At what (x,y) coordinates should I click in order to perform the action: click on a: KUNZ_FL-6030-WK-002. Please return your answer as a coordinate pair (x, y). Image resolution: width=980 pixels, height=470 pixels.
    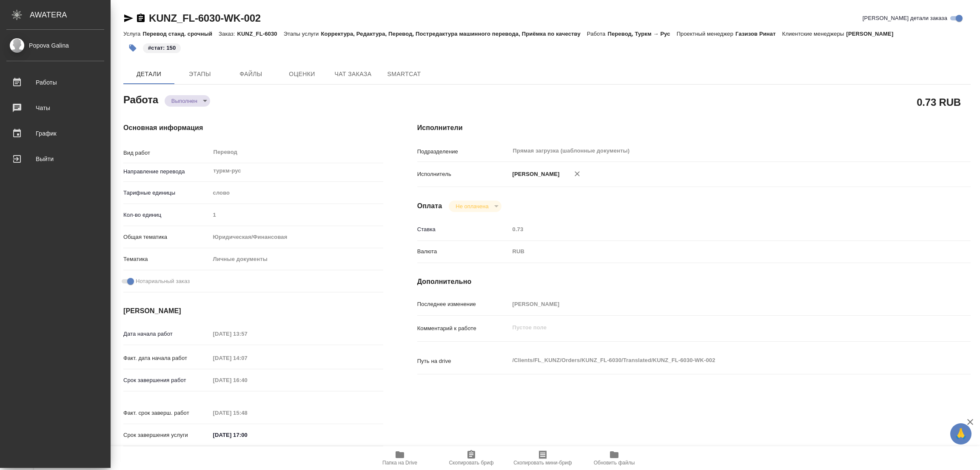
    Looking at the image, I should click on (205, 18).